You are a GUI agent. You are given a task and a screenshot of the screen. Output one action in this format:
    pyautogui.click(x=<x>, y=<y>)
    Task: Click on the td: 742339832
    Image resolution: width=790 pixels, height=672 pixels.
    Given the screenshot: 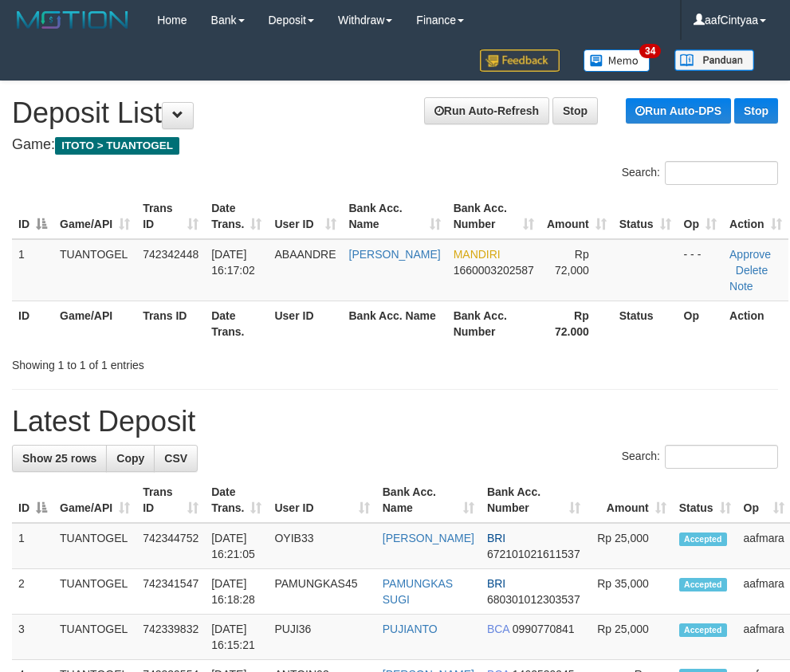 What is the action you would take?
    pyautogui.click(x=170, y=638)
    